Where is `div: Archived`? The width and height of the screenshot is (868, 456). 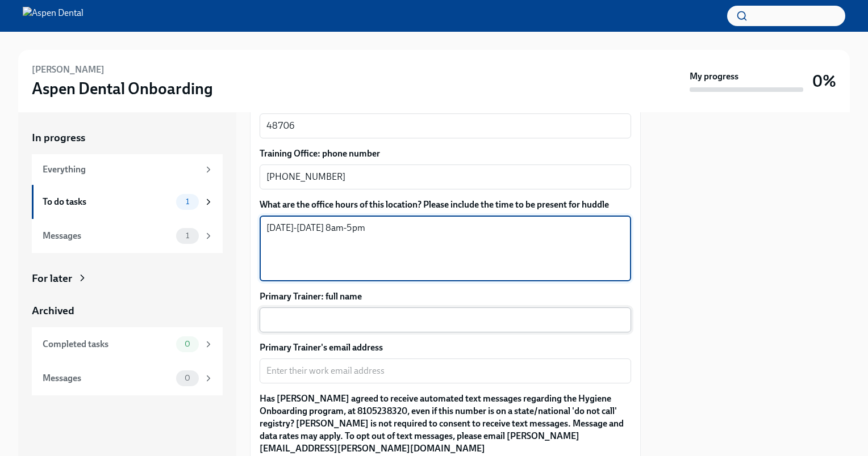 div: Archived is located at coordinates (127, 311).